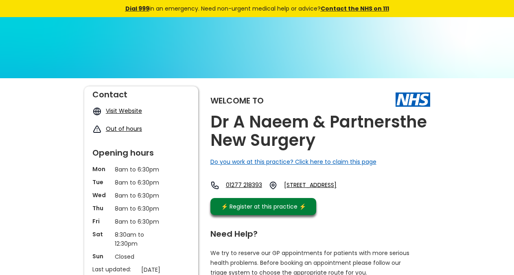  I want to click on a: Do you work at this practice? Click here to claim this page, so click(293, 162).